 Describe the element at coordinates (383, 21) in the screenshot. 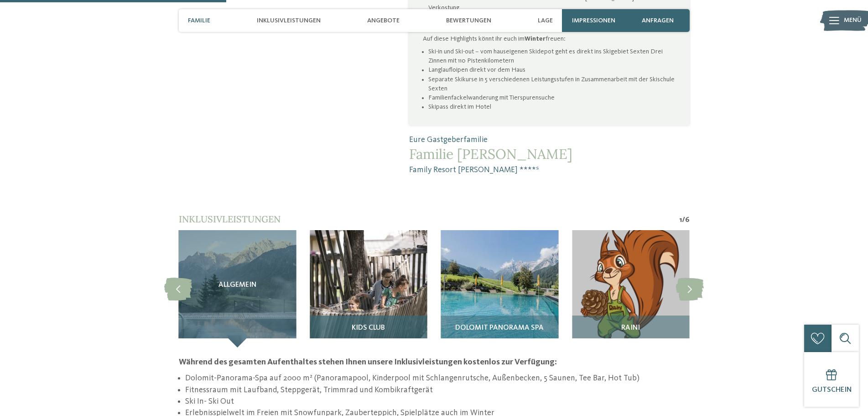

I see `span: Angebote` at that location.